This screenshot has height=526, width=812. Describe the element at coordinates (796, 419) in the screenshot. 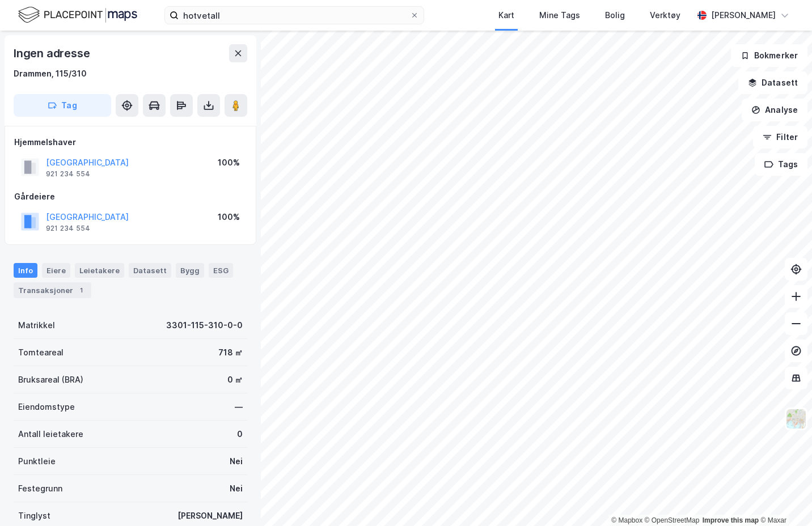

I see `img: Z` at that location.